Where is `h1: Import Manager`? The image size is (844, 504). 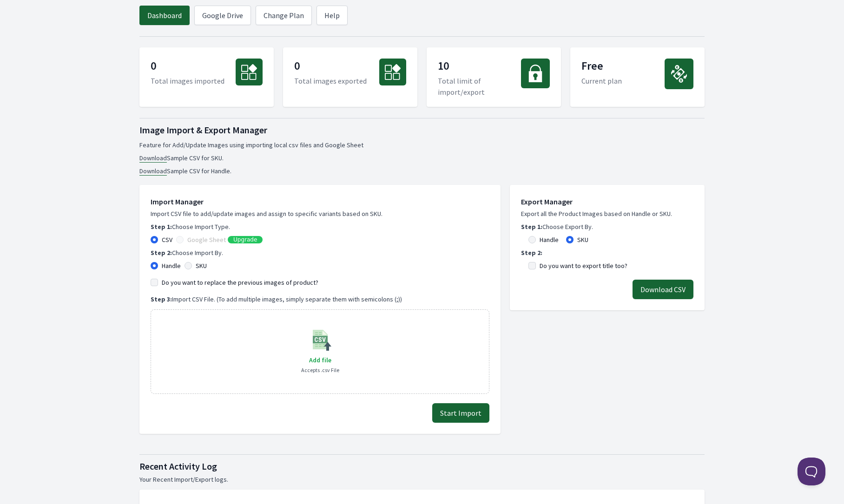 h1: Import Manager is located at coordinates (320, 202).